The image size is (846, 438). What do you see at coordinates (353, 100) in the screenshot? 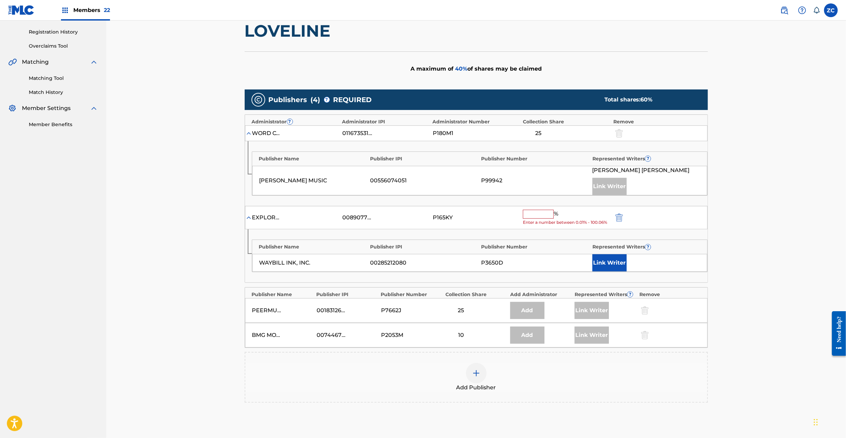
I see `span: REQUIRED` at bounding box center [353, 100].